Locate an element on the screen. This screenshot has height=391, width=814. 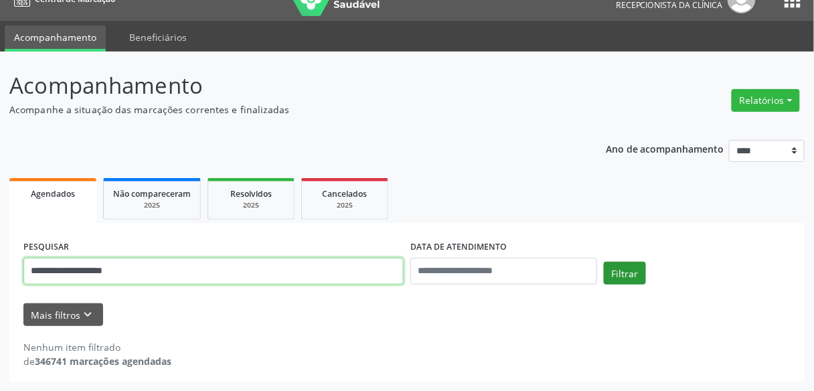
button: Mais filtroskeyboard_arrow_down is located at coordinates (63, 315).